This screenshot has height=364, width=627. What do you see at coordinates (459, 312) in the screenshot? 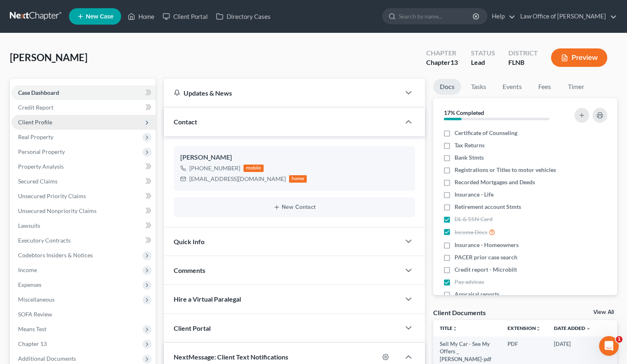
I see `div: Client Documents` at bounding box center [459, 312].